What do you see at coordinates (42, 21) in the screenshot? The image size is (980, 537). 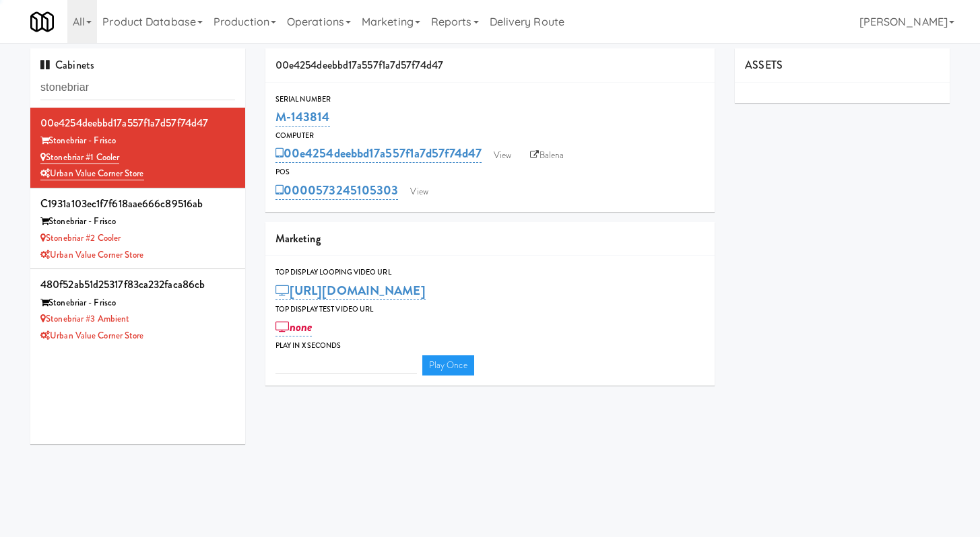 I see `img: Micromart` at bounding box center [42, 21].